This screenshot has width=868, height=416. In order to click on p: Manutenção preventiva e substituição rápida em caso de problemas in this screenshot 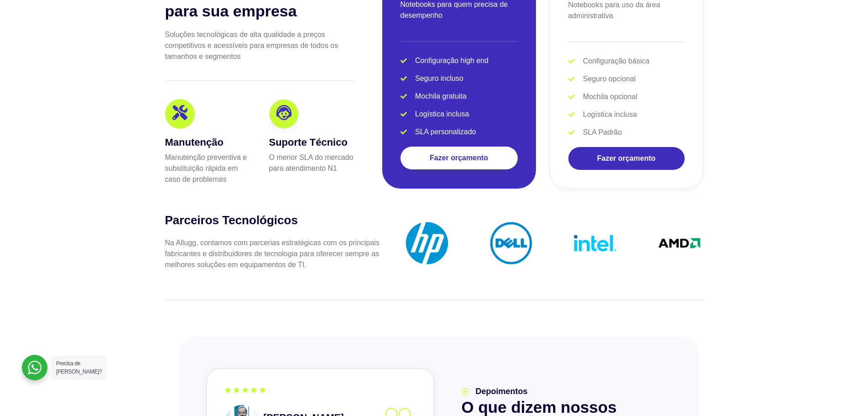, I will do `click(208, 168)`.